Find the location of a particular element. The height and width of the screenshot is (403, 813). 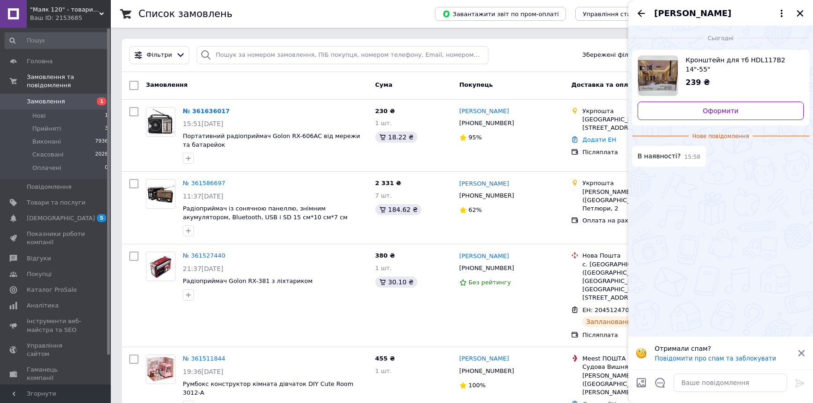

a: Румбокс конструктор кімната дівчаток DIY Cute Room 3012-A is located at coordinates (268, 388).